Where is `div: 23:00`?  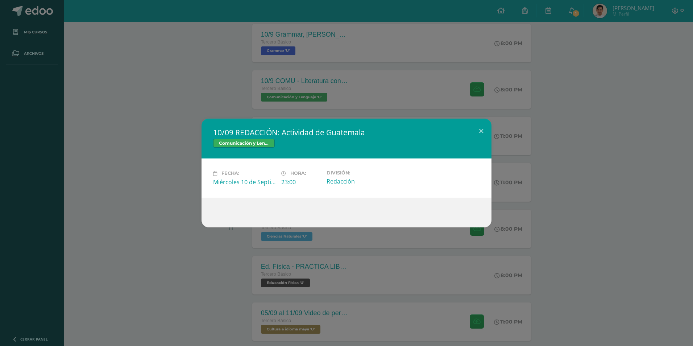
div: 23:00 is located at coordinates (301, 182).